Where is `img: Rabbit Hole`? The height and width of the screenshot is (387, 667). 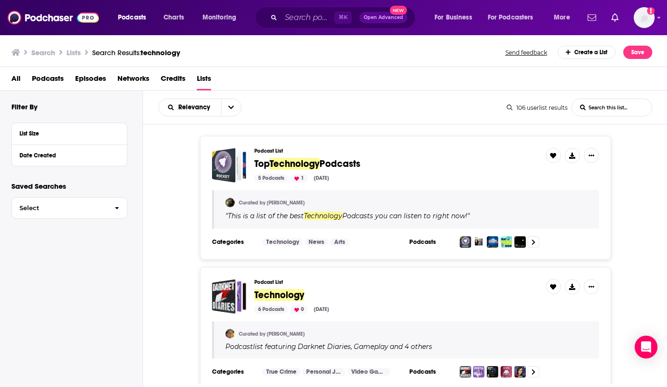 img: Rabbit Hole is located at coordinates (492, 372).